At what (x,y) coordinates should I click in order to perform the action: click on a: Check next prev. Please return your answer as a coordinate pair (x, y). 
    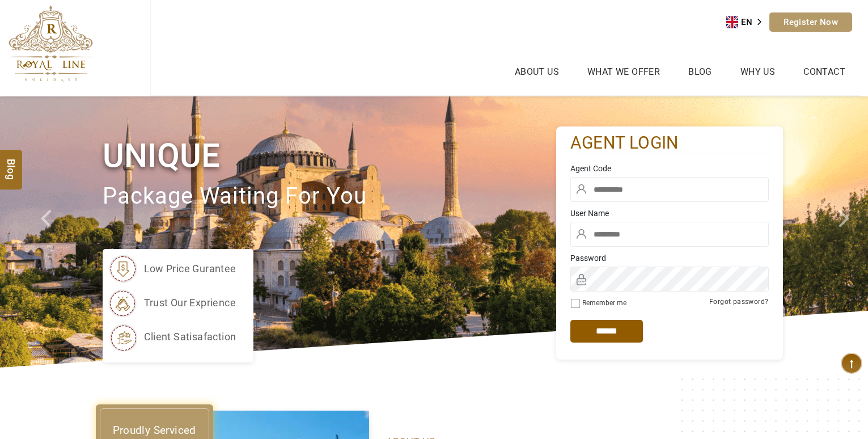
    Looking at the image, I should click on (48, 232).